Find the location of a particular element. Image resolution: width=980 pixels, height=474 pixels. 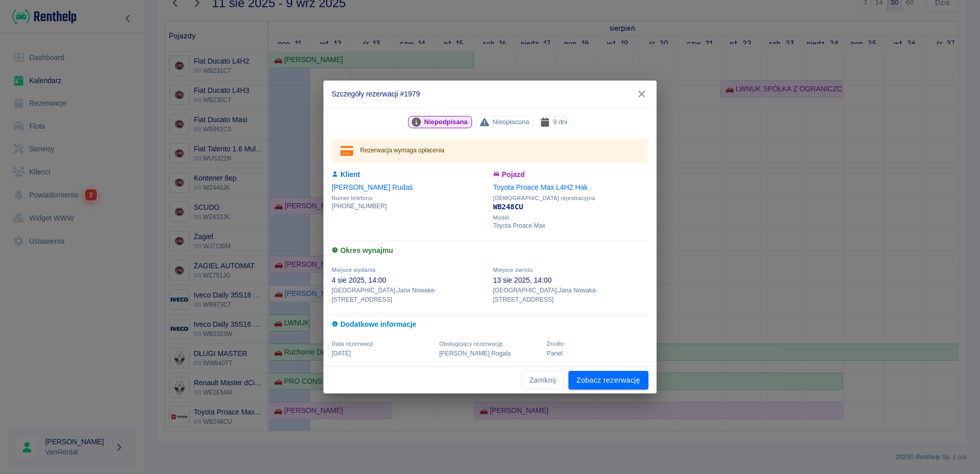

p: Panel is located at coordinates (598, 353).